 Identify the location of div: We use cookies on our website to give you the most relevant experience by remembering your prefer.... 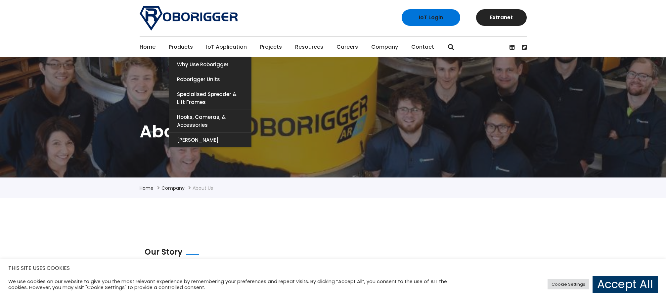
(235, 284).